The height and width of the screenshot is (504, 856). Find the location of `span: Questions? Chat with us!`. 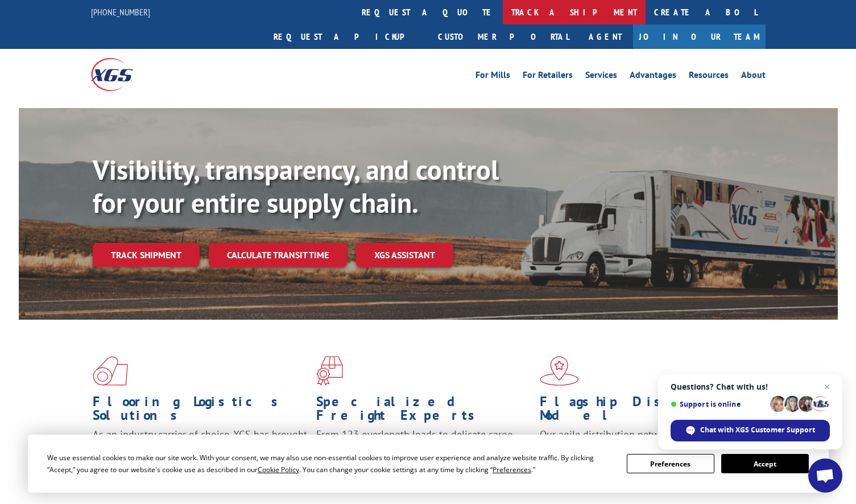

span: Questions? Chat with us! is located at coordinates (750, 387).